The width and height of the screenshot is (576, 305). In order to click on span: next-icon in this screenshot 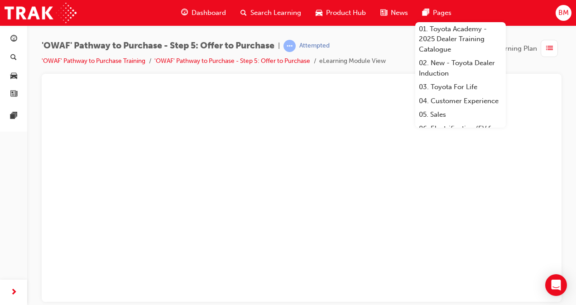, I will do `click(14, 292)`.